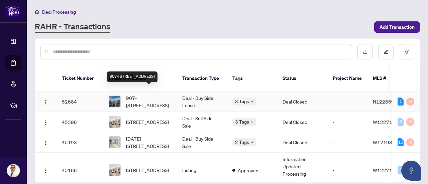 The height and width of the screenshot is (184, 428). What do you see at coordinates (80, 143) in the screenshot?
I see `td: 45193` at bounding box center [80, 143].